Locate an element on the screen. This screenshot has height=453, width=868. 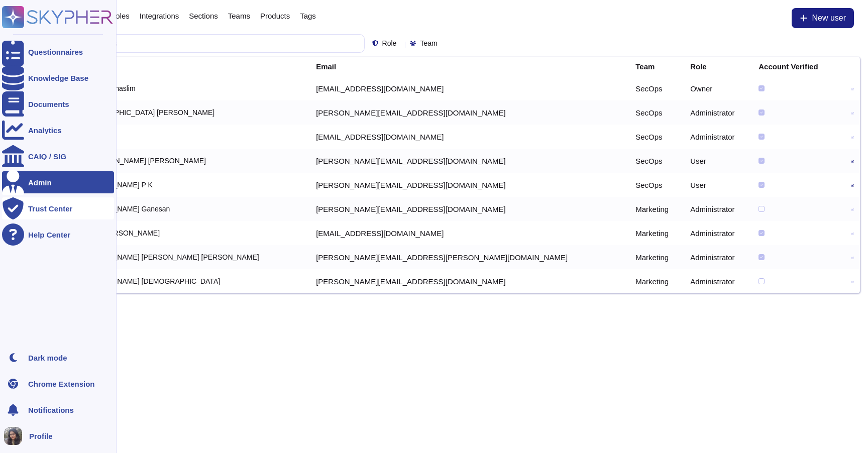
input: Search by keywords is located at coordinates (202, 43).